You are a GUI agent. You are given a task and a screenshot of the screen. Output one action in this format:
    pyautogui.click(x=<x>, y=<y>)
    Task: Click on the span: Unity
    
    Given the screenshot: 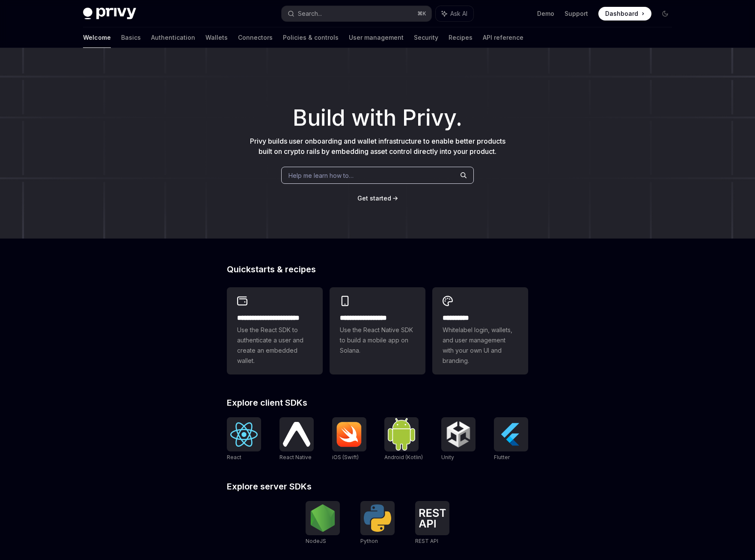 What is the action you would take?
    pyautogui.click(x=448, y=457)
    